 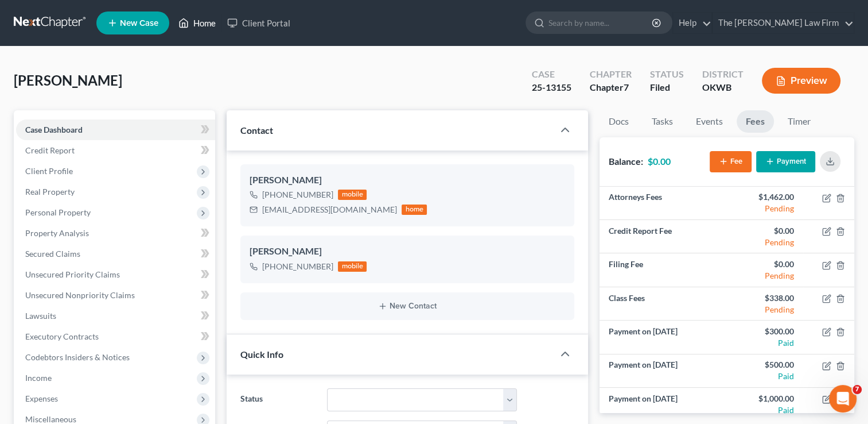 What do you see at coordinates (414, 210) in the screenshot?
I see `div: home` at bounding box center [414, 210].